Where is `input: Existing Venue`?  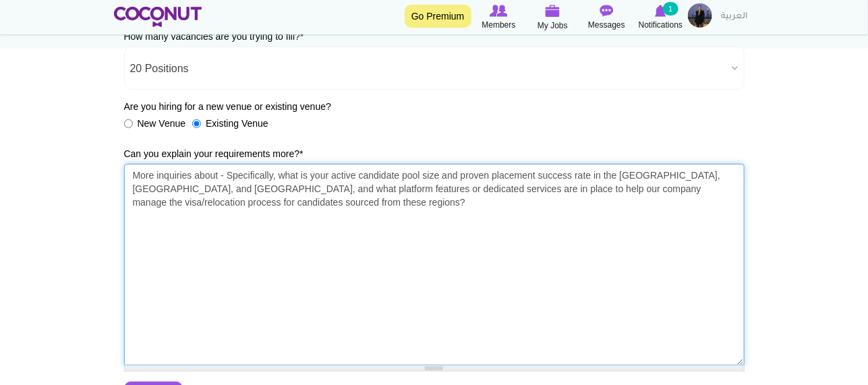 input: Existing Venue is located at coordinates (196, 123).